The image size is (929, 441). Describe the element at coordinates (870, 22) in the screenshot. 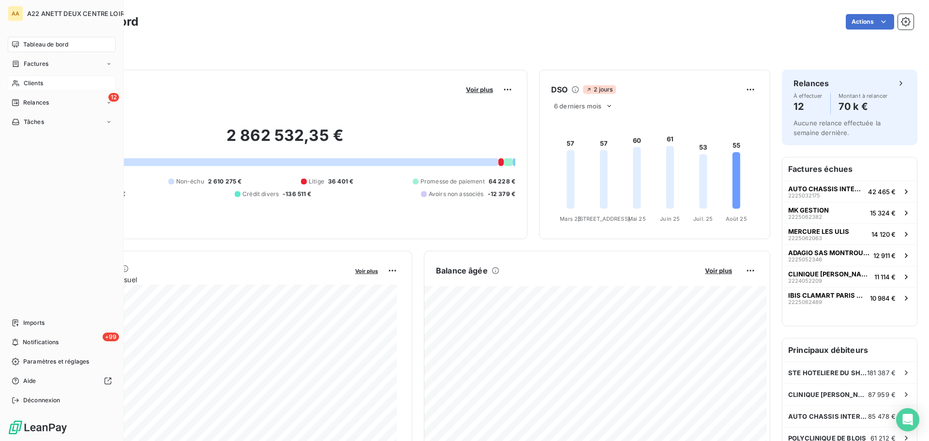

I see `button: Actions` at that location.